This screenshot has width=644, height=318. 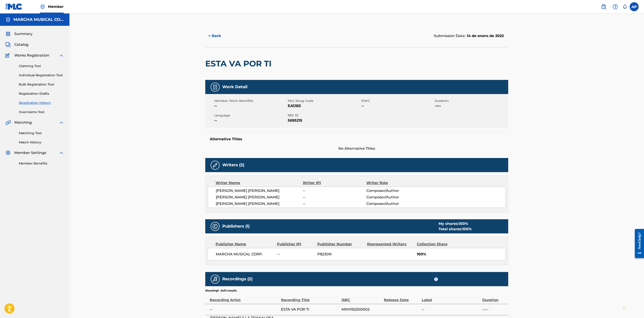 I want to click on div: Writer Role, so click(x=395, y=183).